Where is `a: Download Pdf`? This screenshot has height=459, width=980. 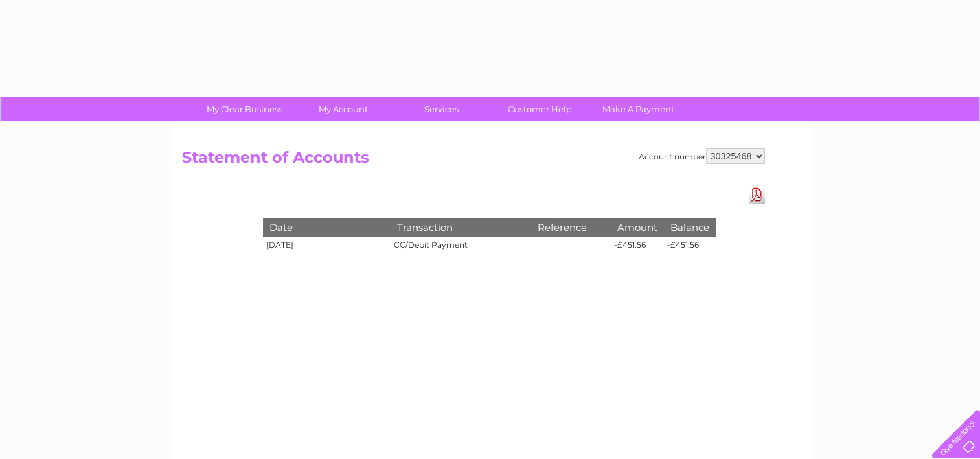
a: Download Pdf is located at coordinates (757, 194).